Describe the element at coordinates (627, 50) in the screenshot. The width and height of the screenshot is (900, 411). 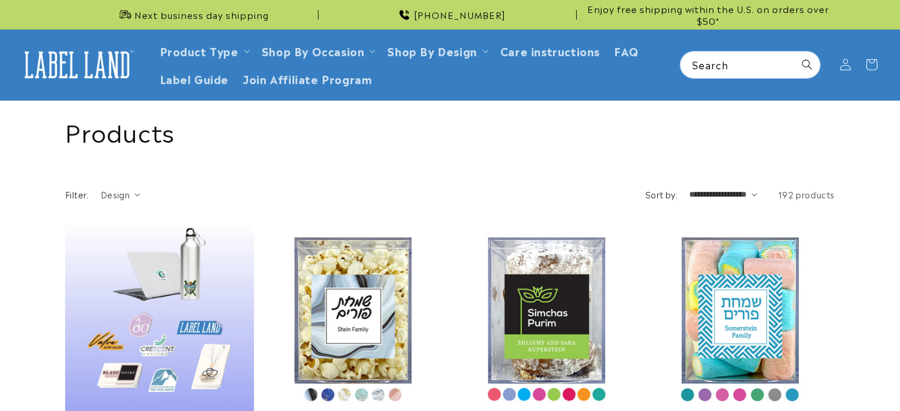
I see `span: FAQ` at that location.